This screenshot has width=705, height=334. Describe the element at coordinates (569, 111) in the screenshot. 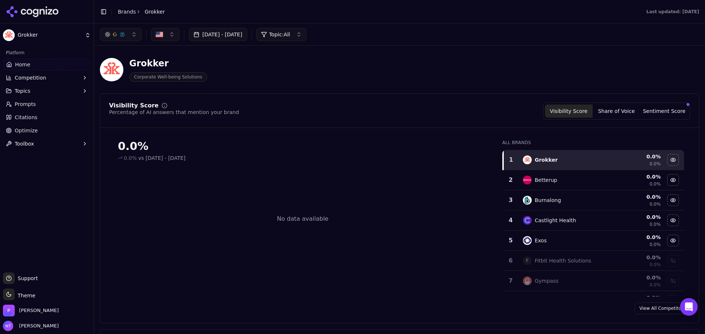

I see `button: Visibility Score` at that location.